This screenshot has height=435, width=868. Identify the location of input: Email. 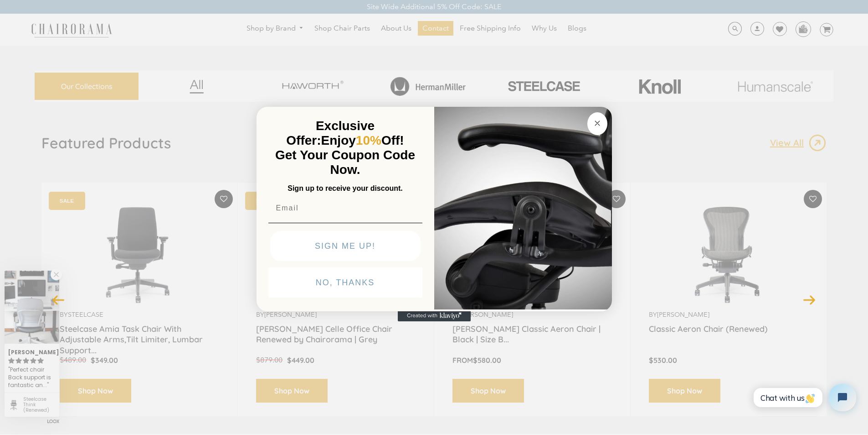
(346, 208).